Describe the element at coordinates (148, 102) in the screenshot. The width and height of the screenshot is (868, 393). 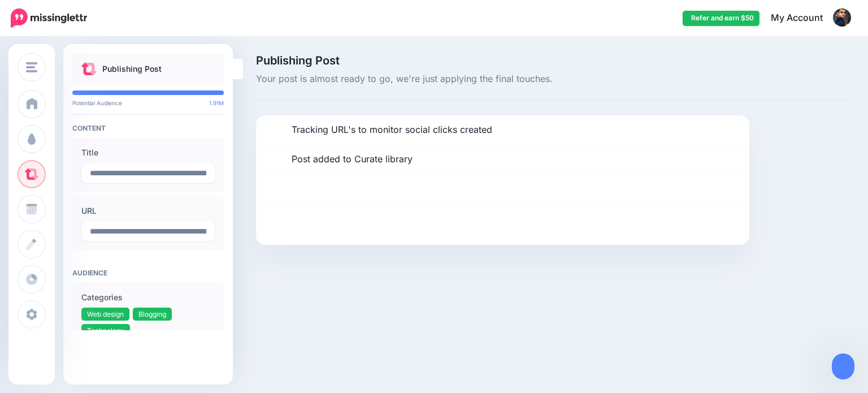
I see `p: Potential Audience` at that location.